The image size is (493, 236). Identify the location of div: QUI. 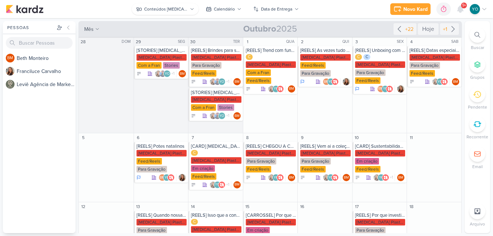
(347, 42).